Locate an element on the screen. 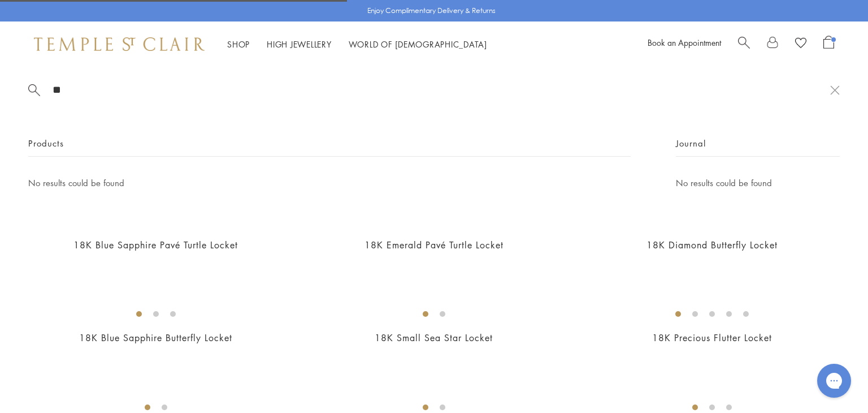  a: Search is located at coordinates (744, 44).